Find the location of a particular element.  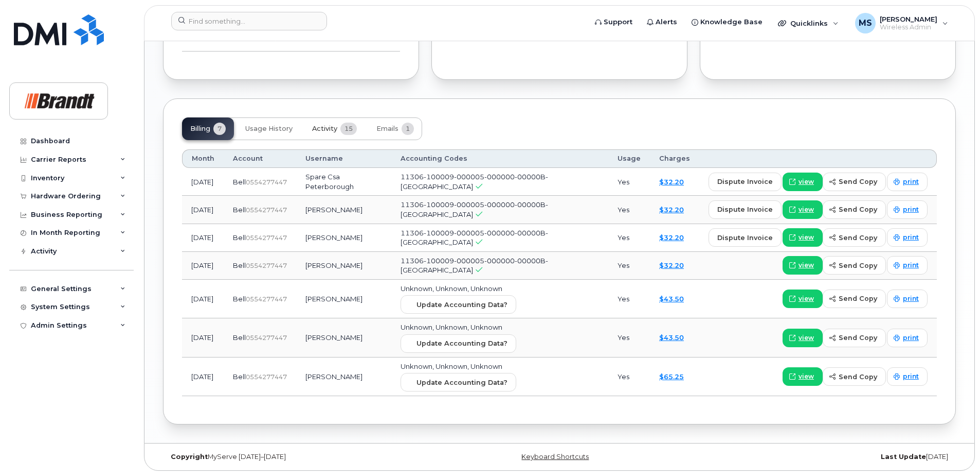

span: Activity is located at coordinates (324, 129).